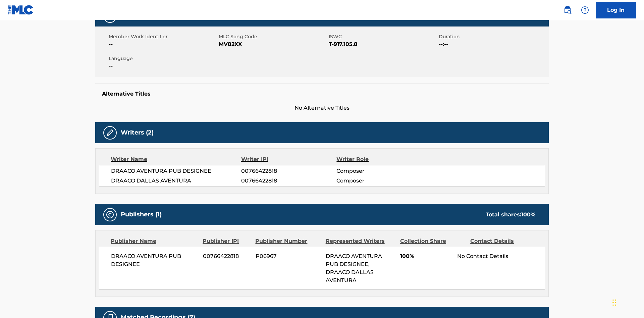 The height and width of the screenshot is (318, 644). Describe the element at coordinates (154, 241) in the screenshot. I see `div: Publisher Name` at that location.